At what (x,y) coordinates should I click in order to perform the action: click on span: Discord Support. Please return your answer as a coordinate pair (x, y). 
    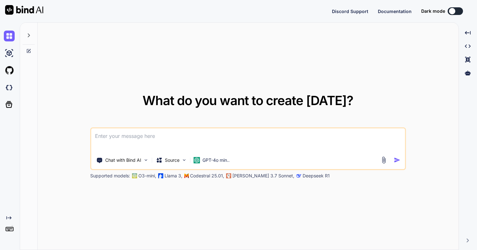
    Looking at the image, I should click on (350, 11).